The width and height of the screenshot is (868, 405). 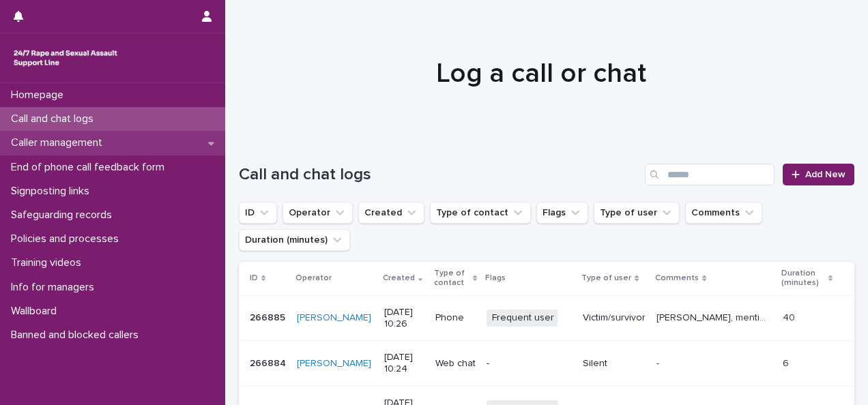 I want to click on p: Comments, so click(x=677, y=278).